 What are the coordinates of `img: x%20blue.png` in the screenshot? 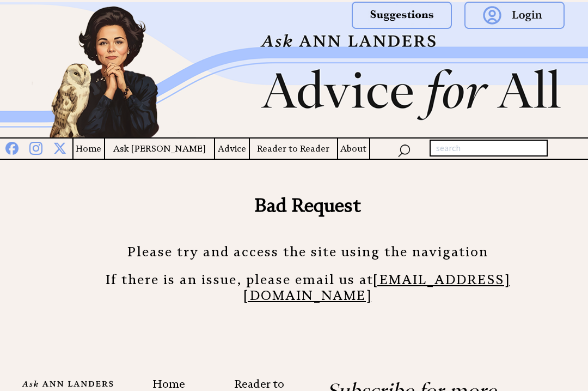 It's located at (60, 147).